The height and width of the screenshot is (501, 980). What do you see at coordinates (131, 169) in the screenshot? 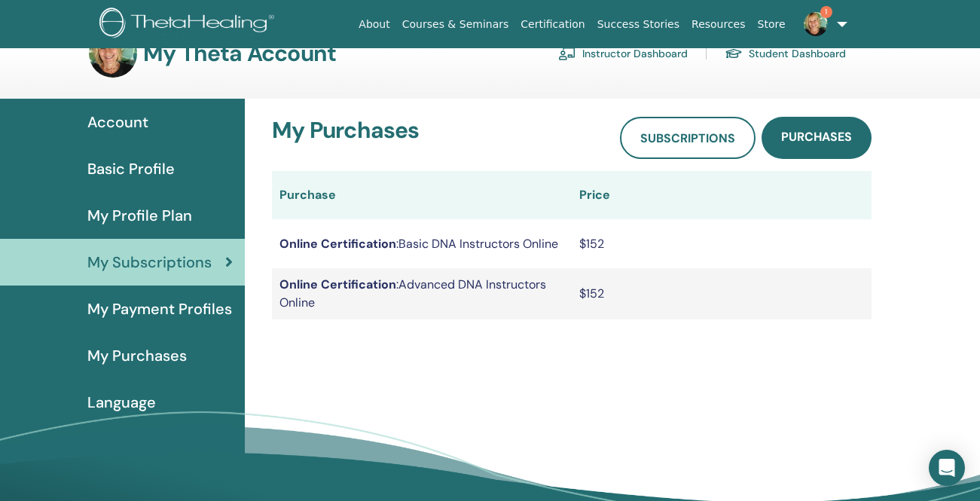
I see `span: Basic Profile` at bounding box center [131, 169].